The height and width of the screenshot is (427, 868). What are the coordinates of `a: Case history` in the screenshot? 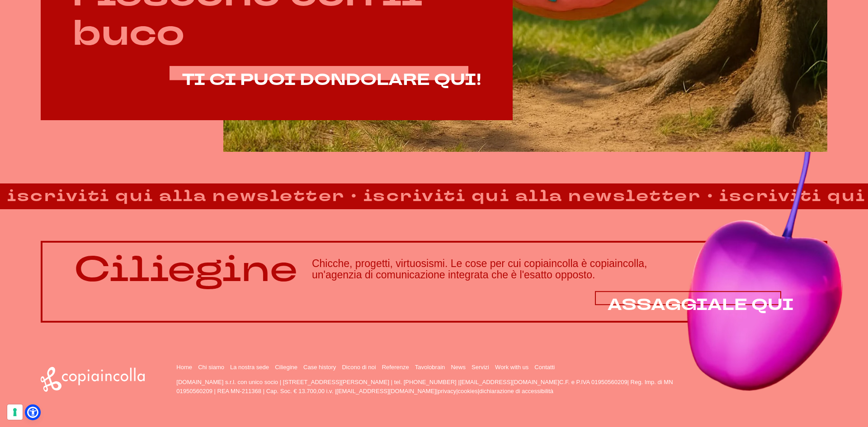 It's located at (319, 367).